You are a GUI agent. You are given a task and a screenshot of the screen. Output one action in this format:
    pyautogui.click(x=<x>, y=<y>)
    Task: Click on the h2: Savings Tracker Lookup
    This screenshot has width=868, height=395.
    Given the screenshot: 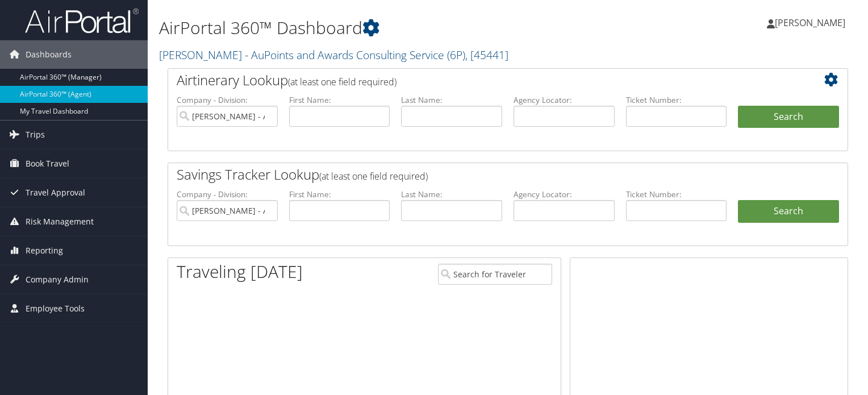 What is the action you would take?
    pyautogui.click(x=479, y=174)
    